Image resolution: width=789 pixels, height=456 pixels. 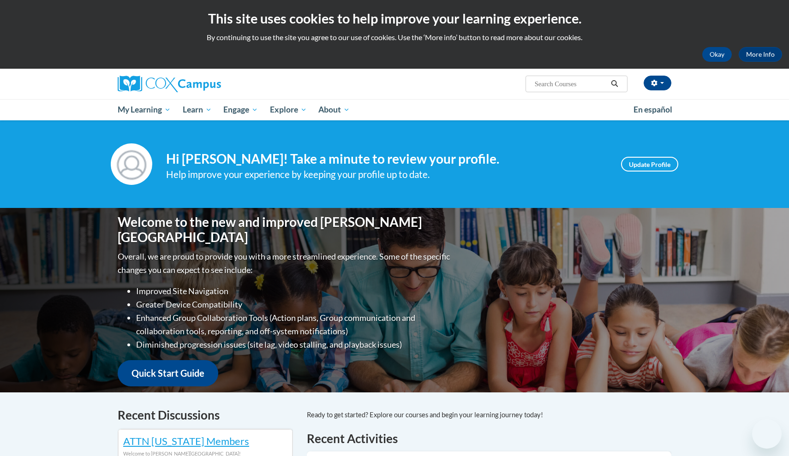 What do you see at coordinates (169, 84) in the screenshot?
I see `img: Cox Campus` at bounding box center [169, 84].